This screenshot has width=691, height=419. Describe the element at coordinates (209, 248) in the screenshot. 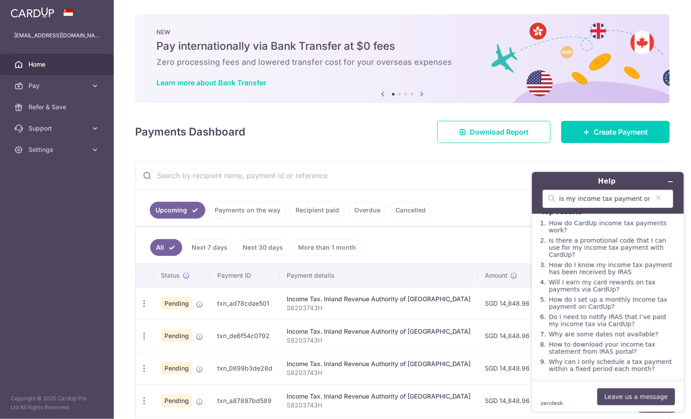

I see `a: Next 7 days` at that location.